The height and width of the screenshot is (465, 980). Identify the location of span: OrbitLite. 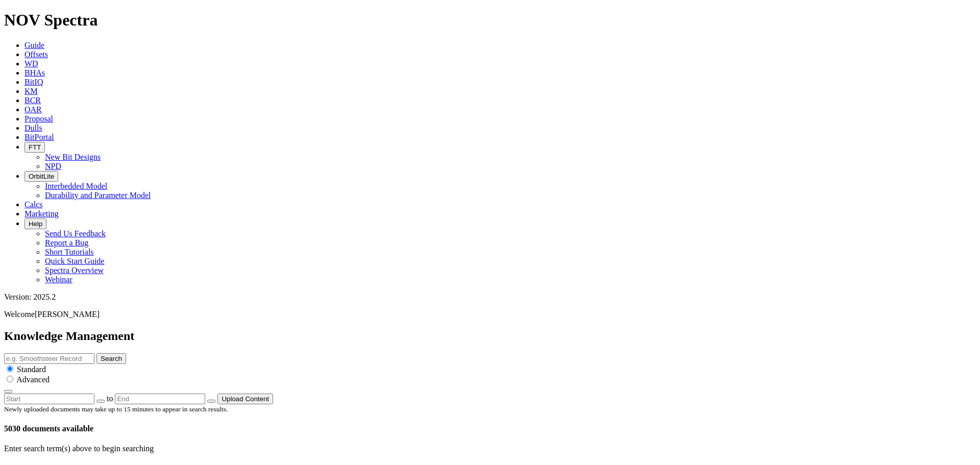
(41, 176).